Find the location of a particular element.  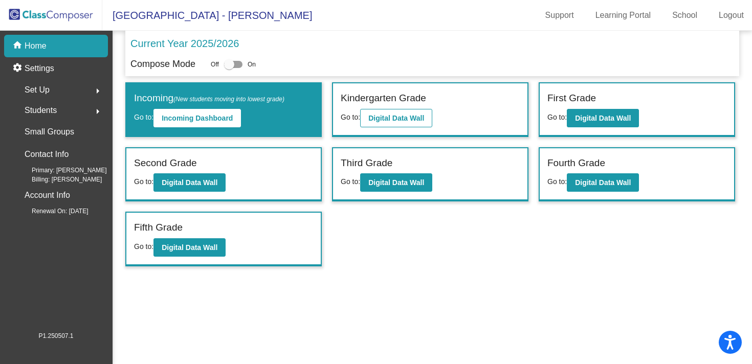

label: Third Grade is located at coordinates (366, 163).